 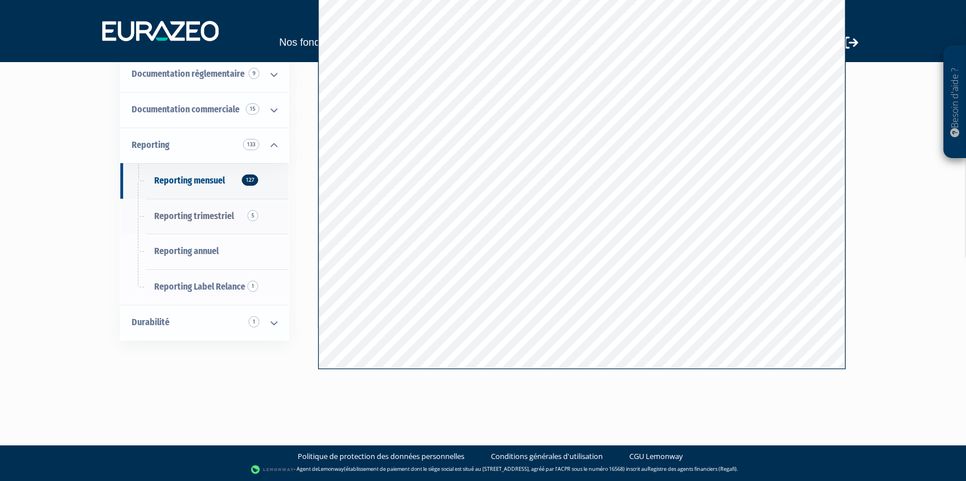 I want to click on img: logo-lemonway.png, so click(x=272, y=470).